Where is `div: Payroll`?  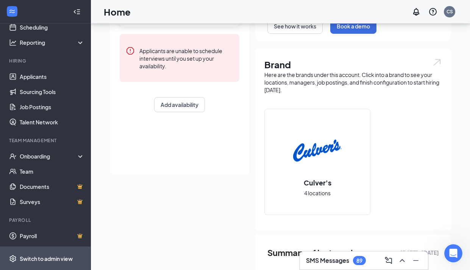
div: Payroll is located at coordinates (46, 220).